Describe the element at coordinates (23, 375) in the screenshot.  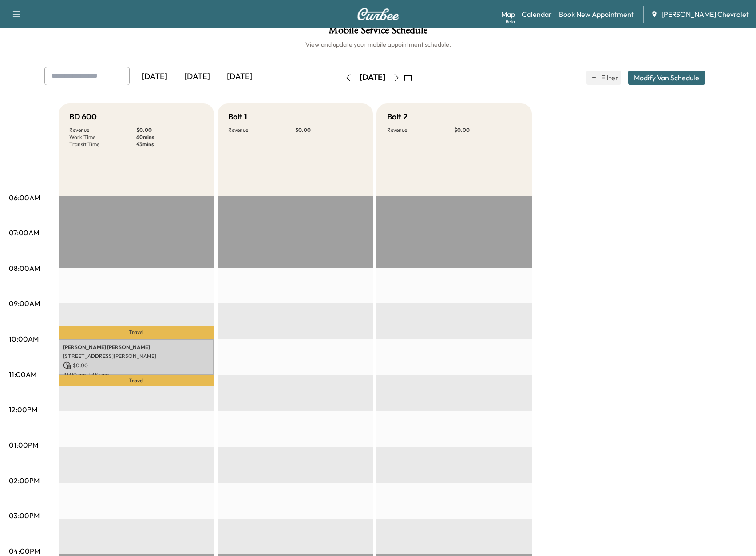
I see `p: 11:00AM` at that location.